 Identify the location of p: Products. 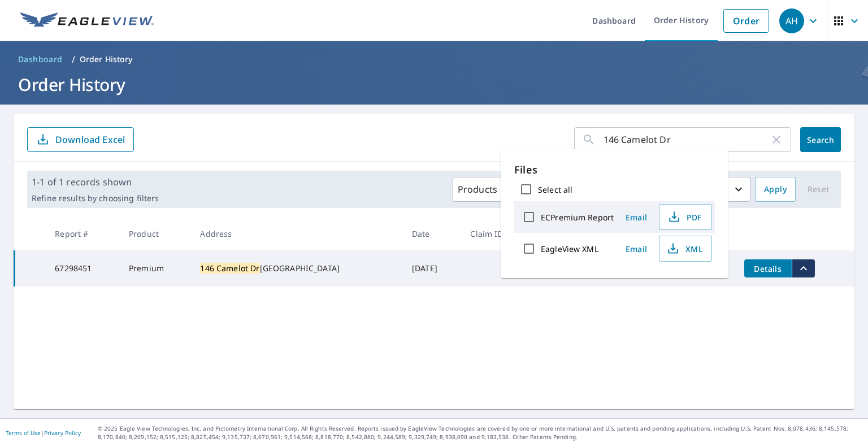
(478, 189).